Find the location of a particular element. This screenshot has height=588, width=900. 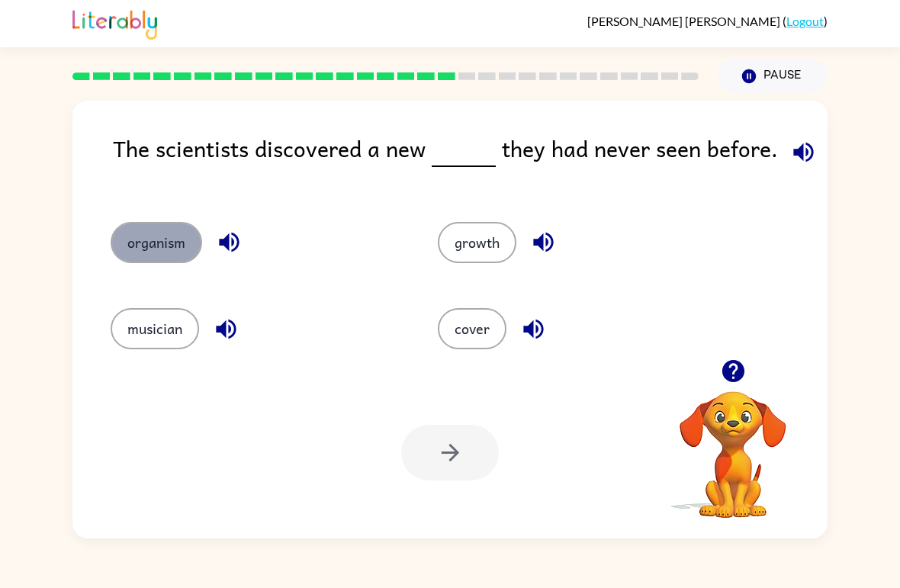

button: Pause is located at coordinates (772, 76).